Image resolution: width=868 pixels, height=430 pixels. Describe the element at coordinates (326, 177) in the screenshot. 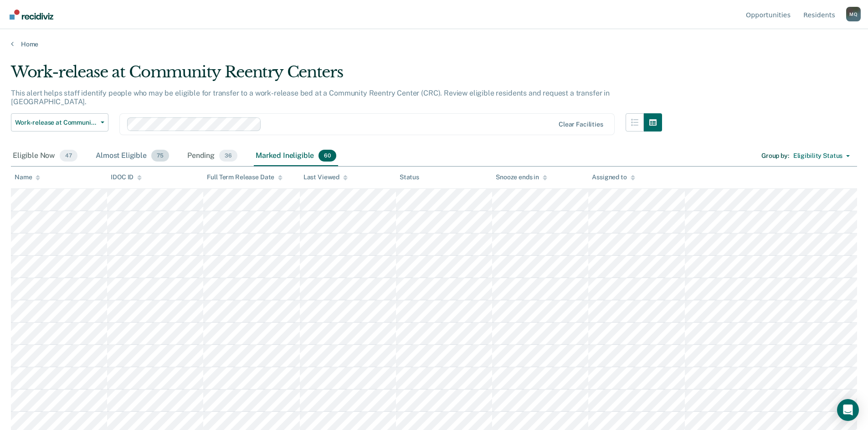

I see `div: Last Viewed` at that location.